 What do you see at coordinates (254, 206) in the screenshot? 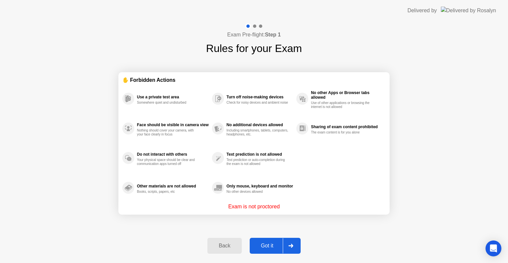
I see `p: Exam is not proctored` at bounding box center [254, 206].